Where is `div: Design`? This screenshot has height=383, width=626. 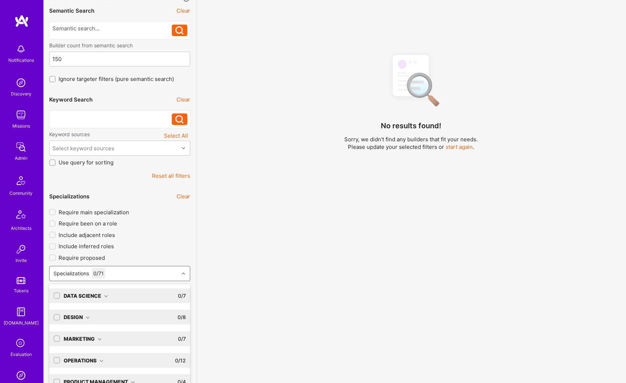 div: Design is located at coordinates (77, 317).